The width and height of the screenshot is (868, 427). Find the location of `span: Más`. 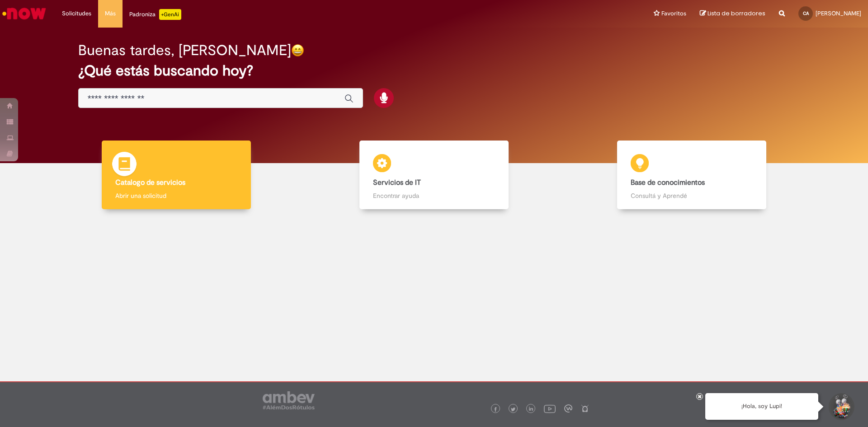

span: Más is located at coordinates (110, 13).